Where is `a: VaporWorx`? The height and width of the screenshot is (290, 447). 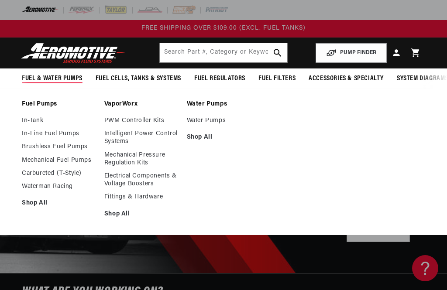 a: VaporWorx is located at coordinates (141, 104).